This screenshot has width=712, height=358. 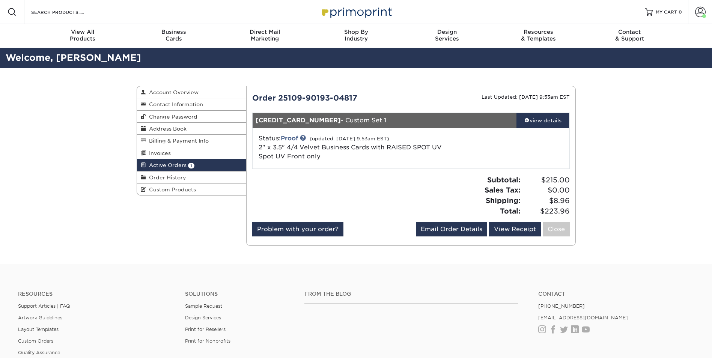 What do you see at coordinates (40, 317) in the screenshot?
I see `a: Artwork Guidelines` at bounding box center [40, 317].